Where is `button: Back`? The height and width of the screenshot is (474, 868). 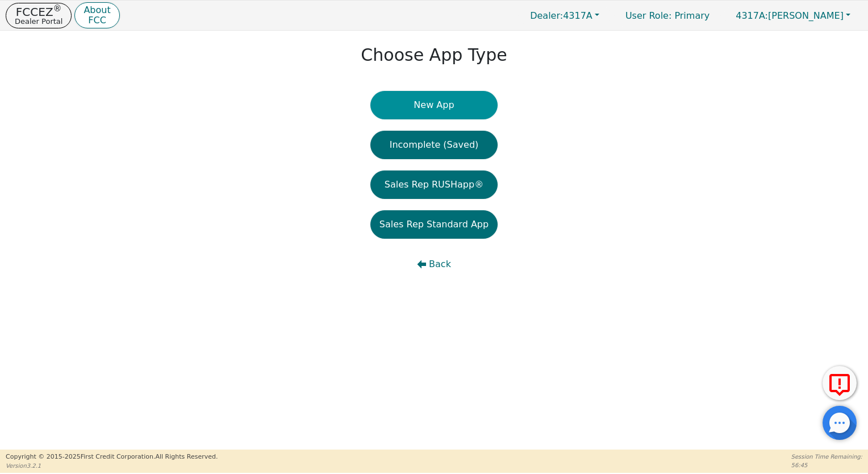
button: Back is located at coordinates (434, 264).